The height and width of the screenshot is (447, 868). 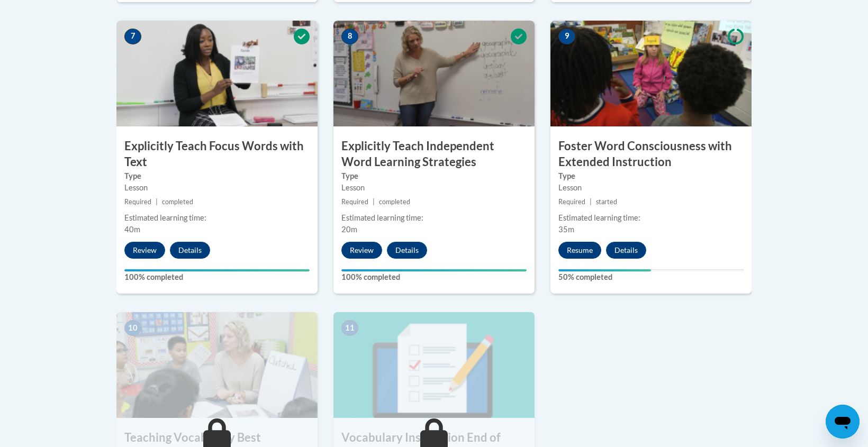 What do you see at coordinates (607, 201) in the screenshot?
I see `span: started` at bounding box center [607, 201].